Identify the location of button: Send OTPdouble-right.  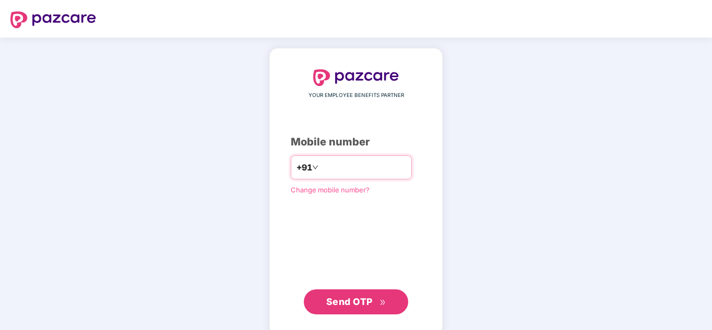
(356, 302).